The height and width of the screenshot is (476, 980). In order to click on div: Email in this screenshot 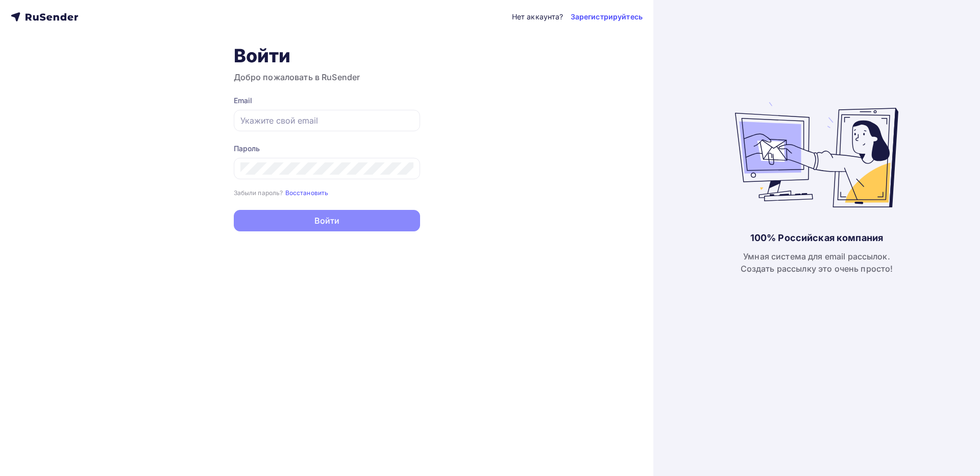, I will do `click(326, 101)`.